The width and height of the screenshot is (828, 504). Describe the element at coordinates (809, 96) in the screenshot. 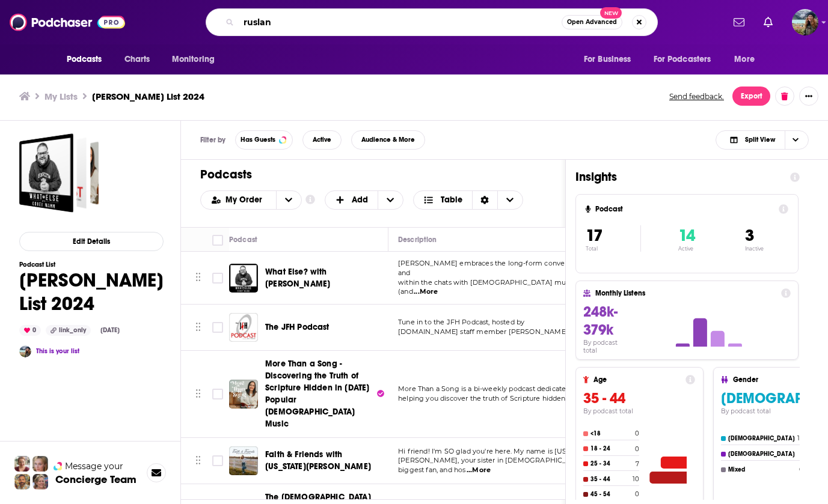

I see `button: Show More Button` at that location.